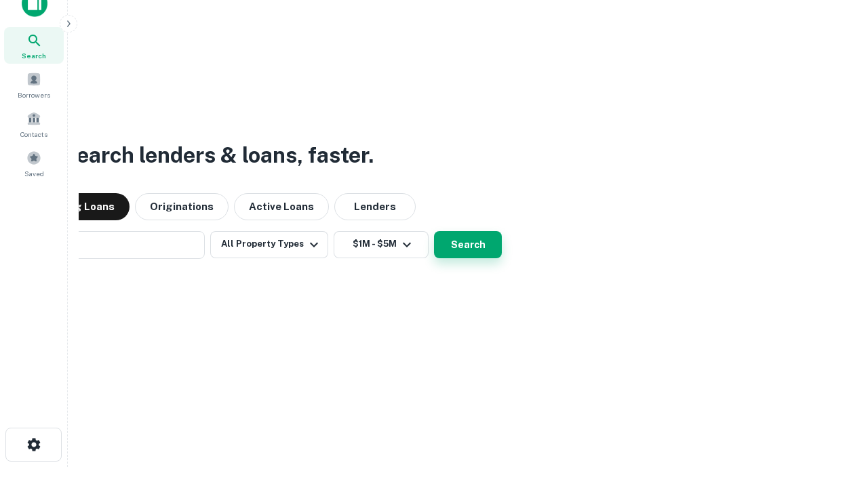  Describe the element at coordinates (269, 245) in the screenshot. I see `button: All Property Types` at that location.